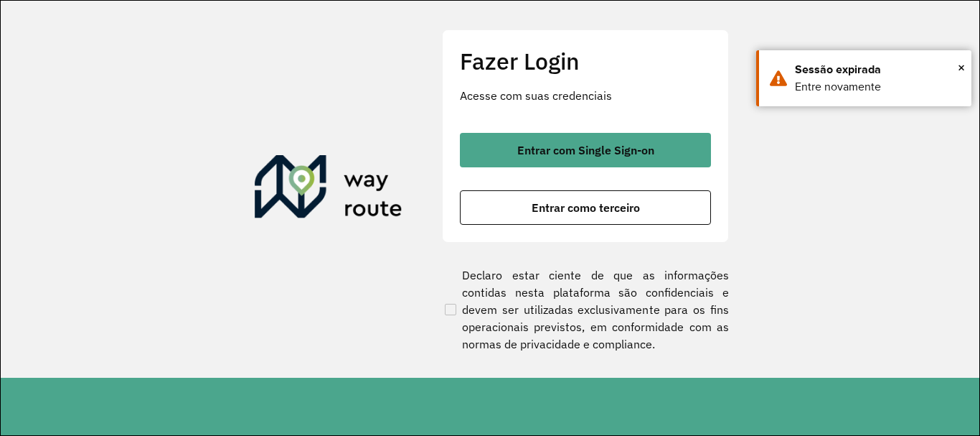  Describe the element at coordinates (586, 208) in the screenshot. I see `span: Entrar como terceiro` at that location.